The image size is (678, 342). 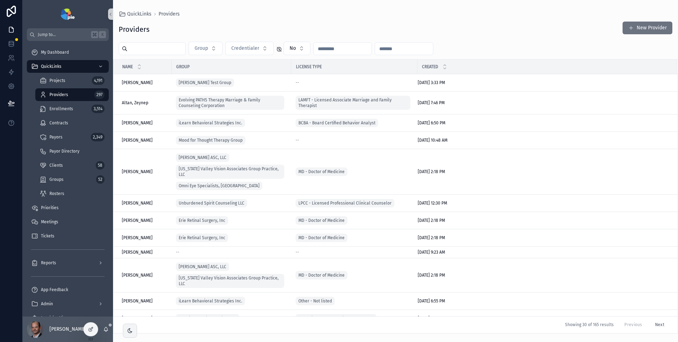 What do you see at coordinates (208, 318) in the screenshot?
I see `span: Asteri Consulting Services LLC` at bounding box center [208, 318].